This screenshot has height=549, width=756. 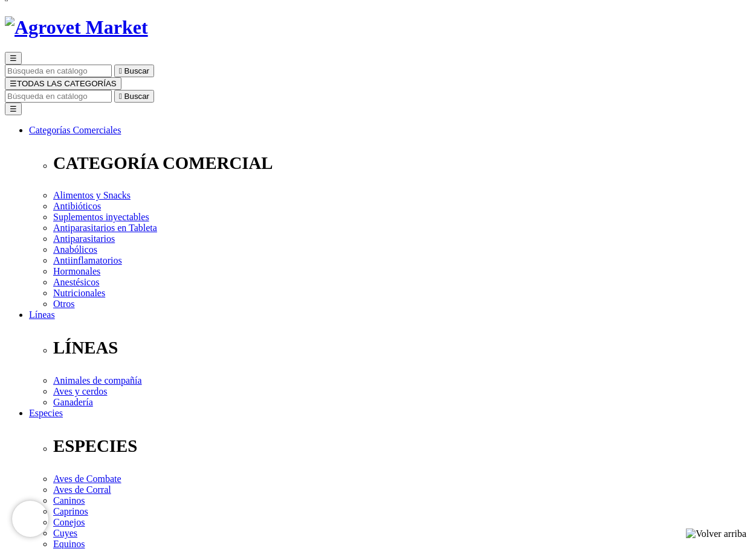 I want to click on span: Aves y cerdos, so click(x=80, y=392).